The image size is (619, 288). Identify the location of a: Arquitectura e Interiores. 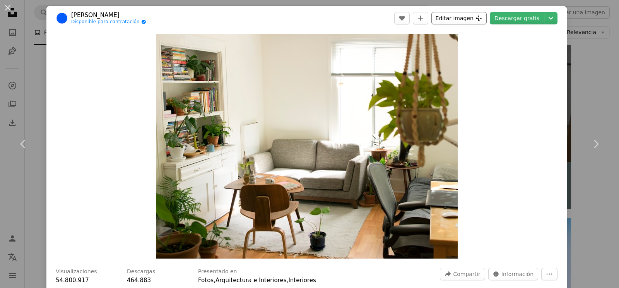
(251, 280).